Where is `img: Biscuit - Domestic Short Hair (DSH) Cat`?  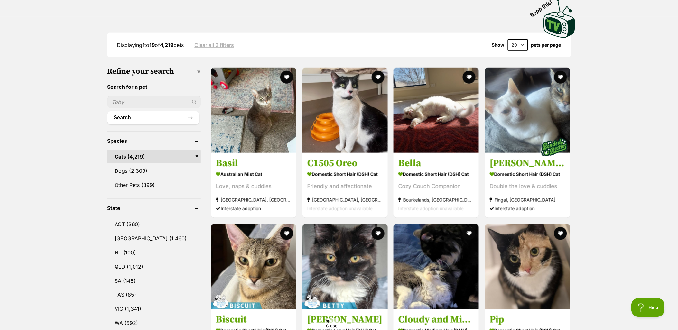 img: Biscuit - Domestic Short Hair (DSH) Cat is located at coordinates (254, 267).